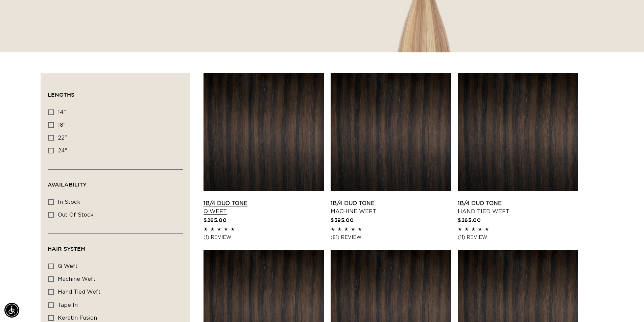  Describe the element at coordinates (77, 318) in the screenshot. I see `span: keratin fusion` at that location.